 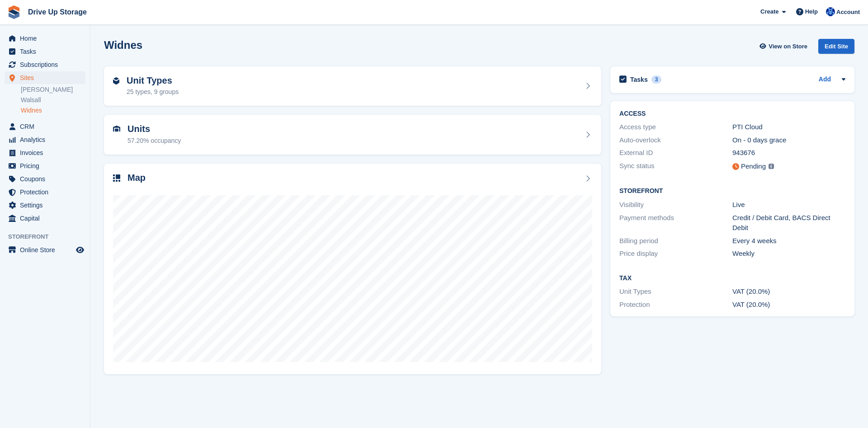 What do you see at coordinates (47, 219) in the screenshot?
I see `span: Capital` at bounding box center [47, 219].